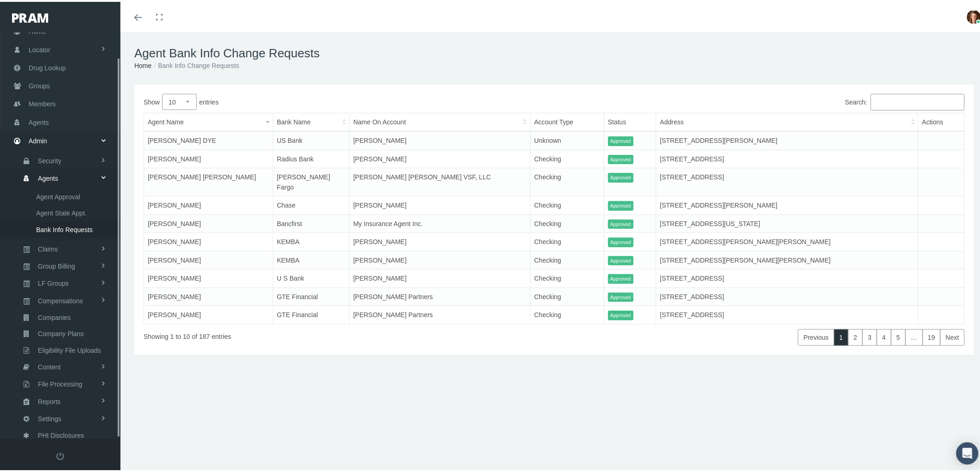 The height and width of the screenshot is (472, 980). Describe the element at coordinates (48, 248) in the screenshot. I see `span: Claims` at that location.